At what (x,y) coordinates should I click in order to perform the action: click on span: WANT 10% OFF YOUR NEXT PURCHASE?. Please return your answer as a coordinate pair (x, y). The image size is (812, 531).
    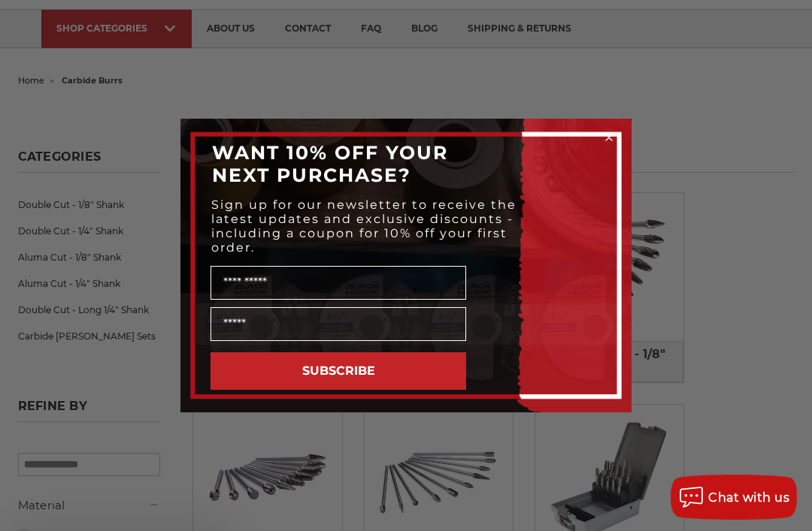
    Looking at the image, I should click on (330, 164).